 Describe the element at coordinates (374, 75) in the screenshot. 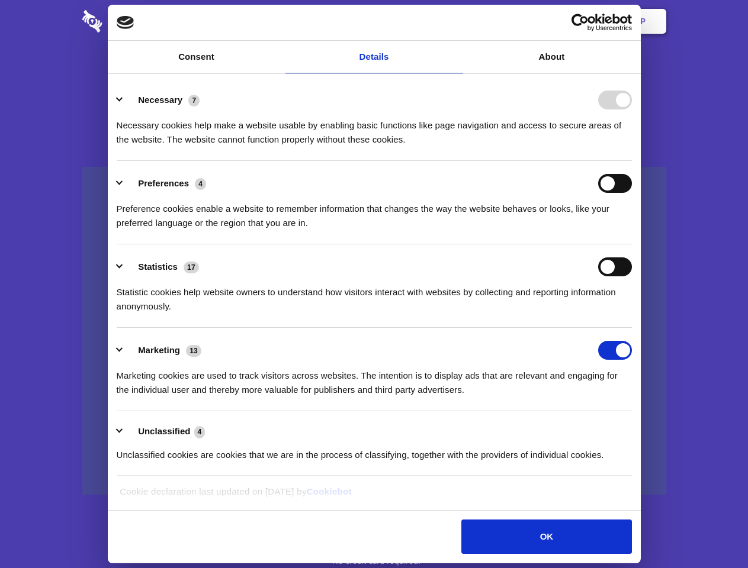

I see `h1: Eliminate Slack Data Loss.` at that location.